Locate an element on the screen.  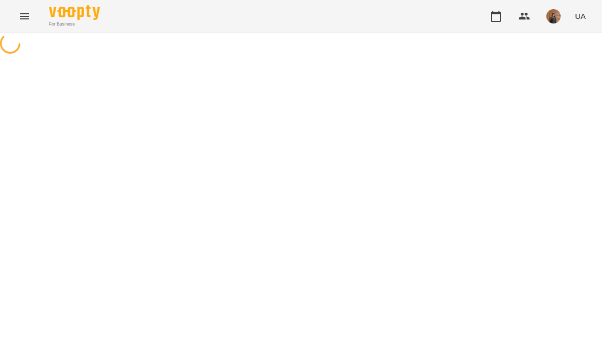
span: For Business is located at coordinates (74, 24).